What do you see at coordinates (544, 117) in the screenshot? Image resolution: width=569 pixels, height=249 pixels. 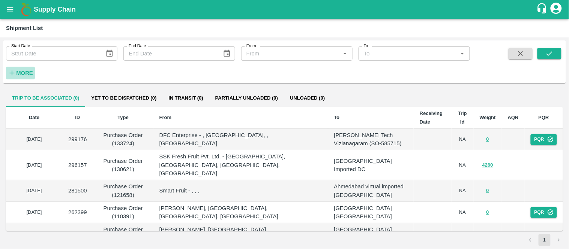 I see `b: PQR` at bounding box center [544, 117].